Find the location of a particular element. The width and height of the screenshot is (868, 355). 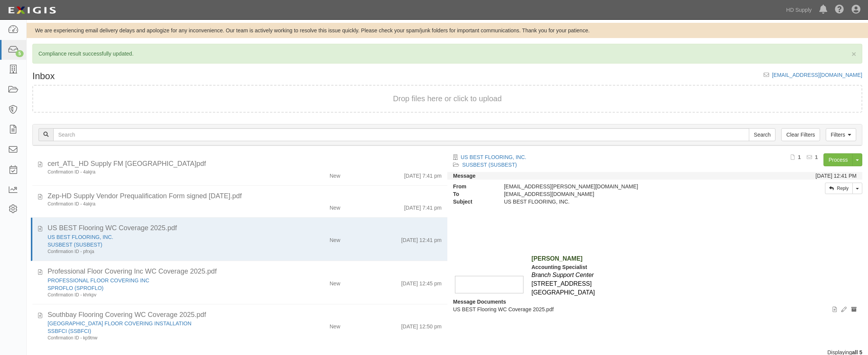

a: Filters is located at coordinates (841, 135).